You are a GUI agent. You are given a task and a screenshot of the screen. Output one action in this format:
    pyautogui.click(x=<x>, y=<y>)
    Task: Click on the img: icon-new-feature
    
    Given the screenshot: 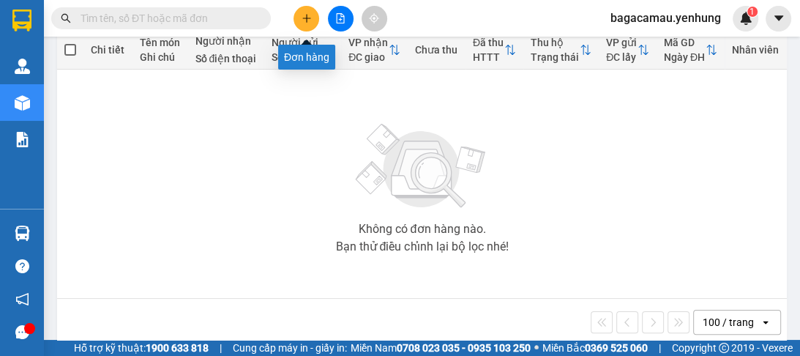 What is the action you would take?
    pyautogui.click(x=746, y=18)
    